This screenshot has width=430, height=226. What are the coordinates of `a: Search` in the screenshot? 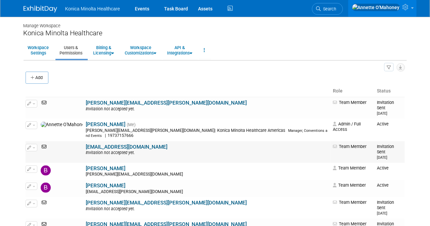 It's located at (328, 9).